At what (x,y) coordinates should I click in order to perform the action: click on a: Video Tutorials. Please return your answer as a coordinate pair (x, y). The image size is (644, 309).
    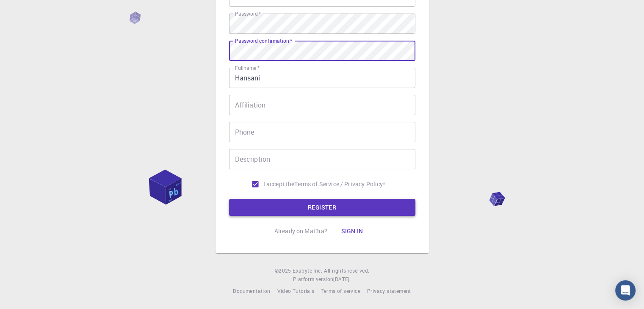
    Looking at the image, I should click on (296, 291).